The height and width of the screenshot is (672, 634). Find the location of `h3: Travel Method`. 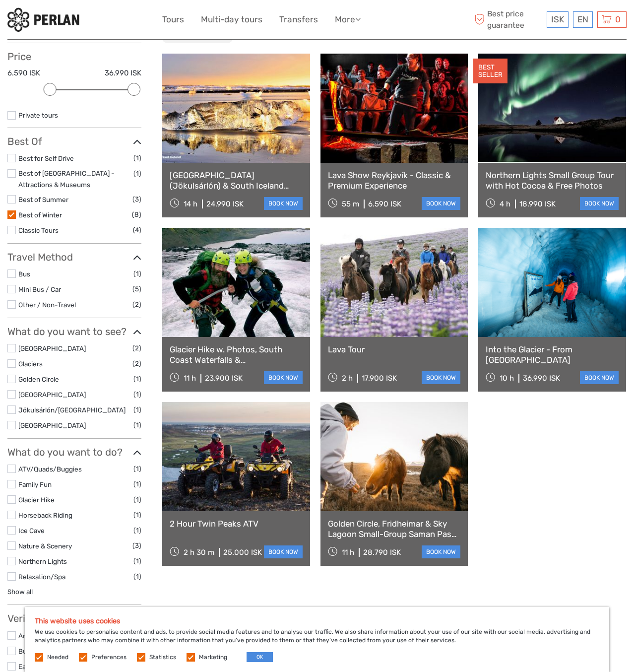

h3: Travel Method is located at coordinates (74, 257).